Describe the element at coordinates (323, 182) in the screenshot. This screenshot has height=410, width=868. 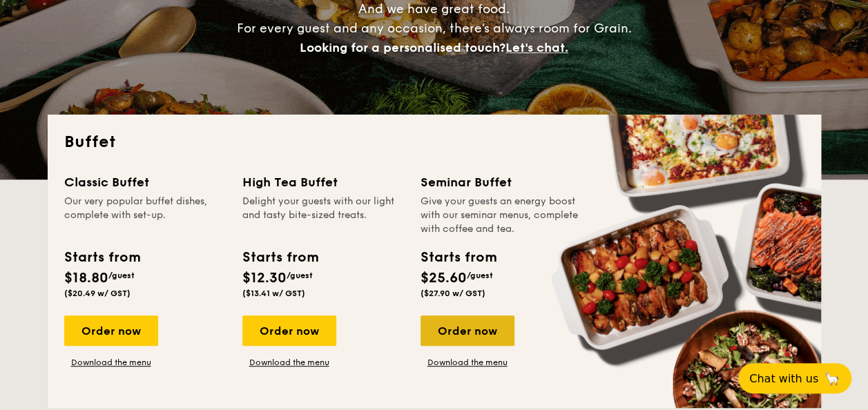
I see `div: High Tea Buffet` at that location.